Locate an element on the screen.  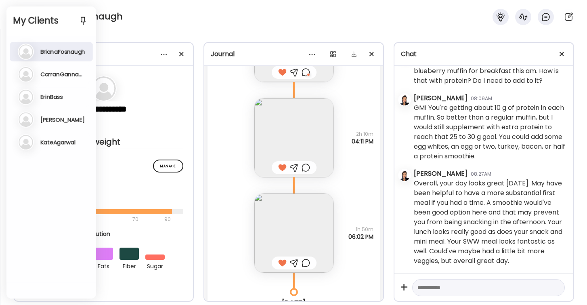
div: 08:27AM is located at coordinates (481, 174).